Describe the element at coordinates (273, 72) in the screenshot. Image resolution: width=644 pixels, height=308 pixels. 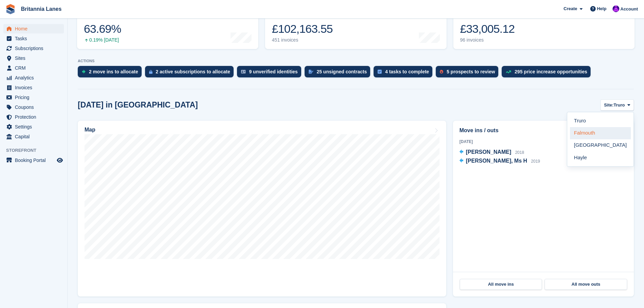
I see `div: 9 unverified identities` at that location.